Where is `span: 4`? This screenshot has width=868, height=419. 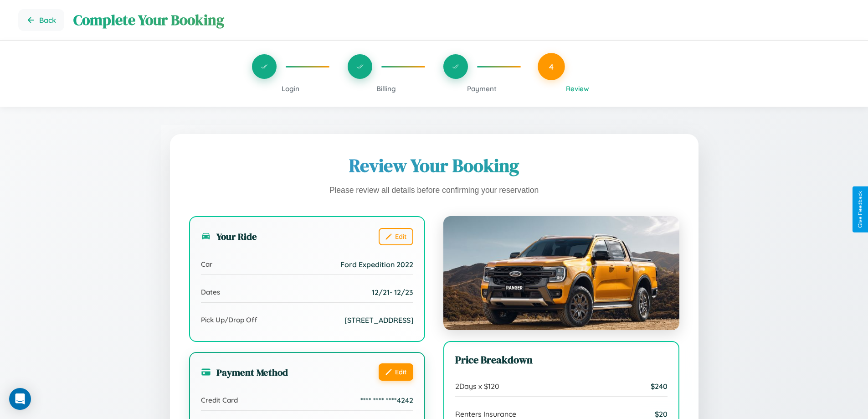 span: 4 is located at coordinates (551, 66).